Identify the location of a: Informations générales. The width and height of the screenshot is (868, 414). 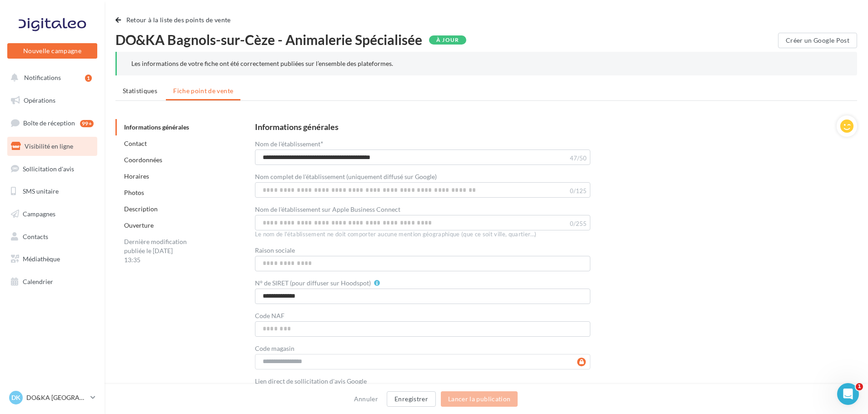
(156, 127).